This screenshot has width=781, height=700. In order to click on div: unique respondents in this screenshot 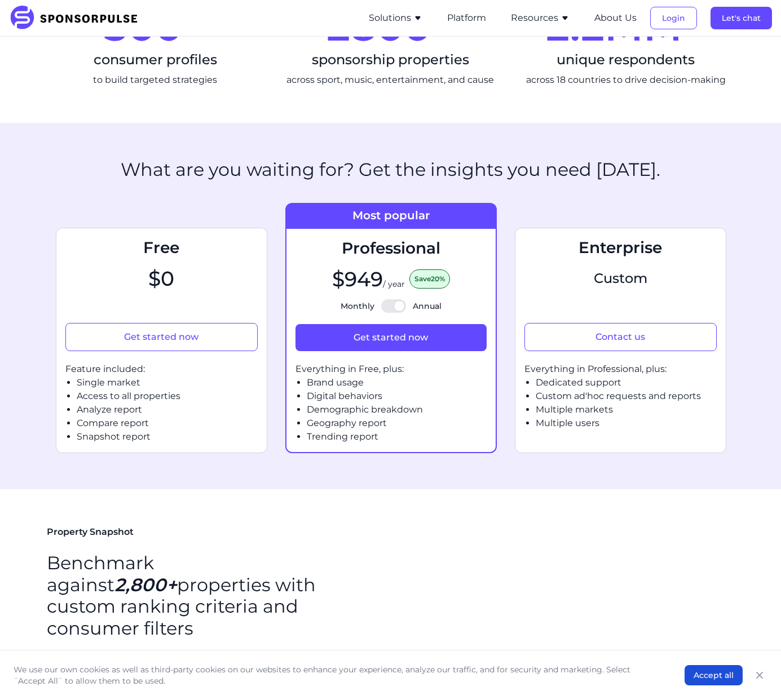, I will do `click(626, 60)`.